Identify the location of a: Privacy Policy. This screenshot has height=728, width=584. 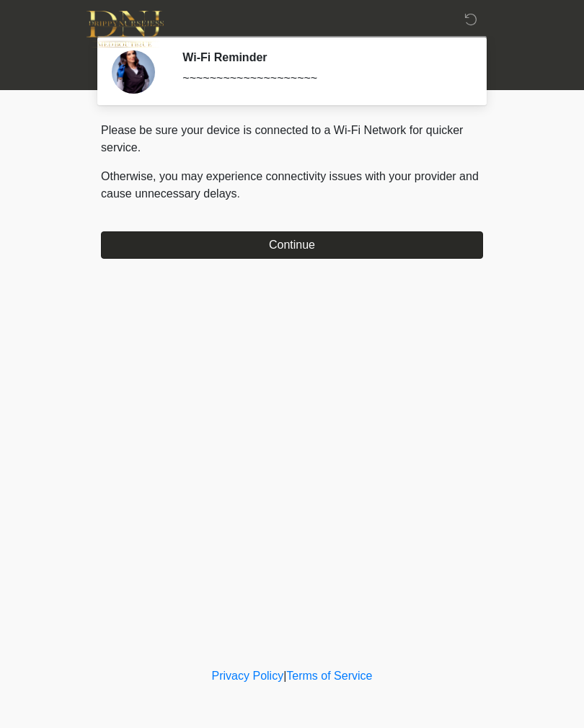
(248, 676).